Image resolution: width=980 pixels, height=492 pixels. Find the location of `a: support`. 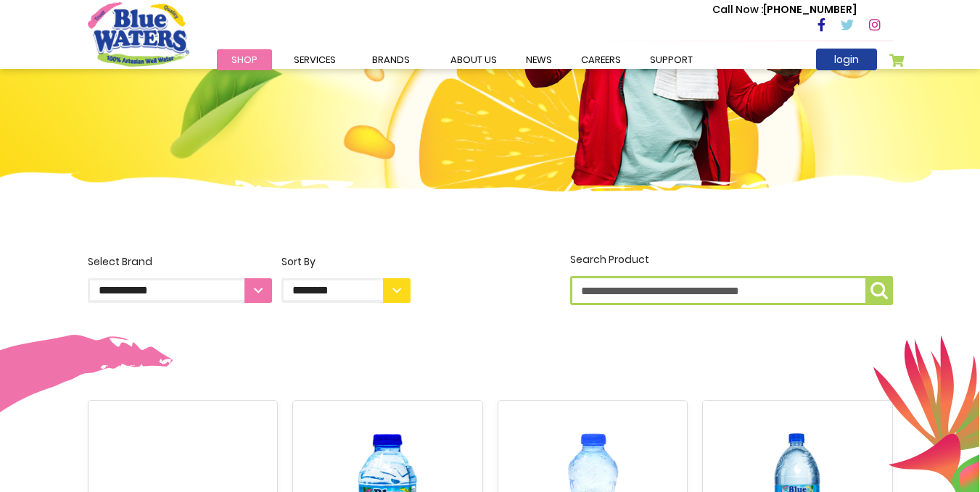

a: support is located at coordinates (671, 60).